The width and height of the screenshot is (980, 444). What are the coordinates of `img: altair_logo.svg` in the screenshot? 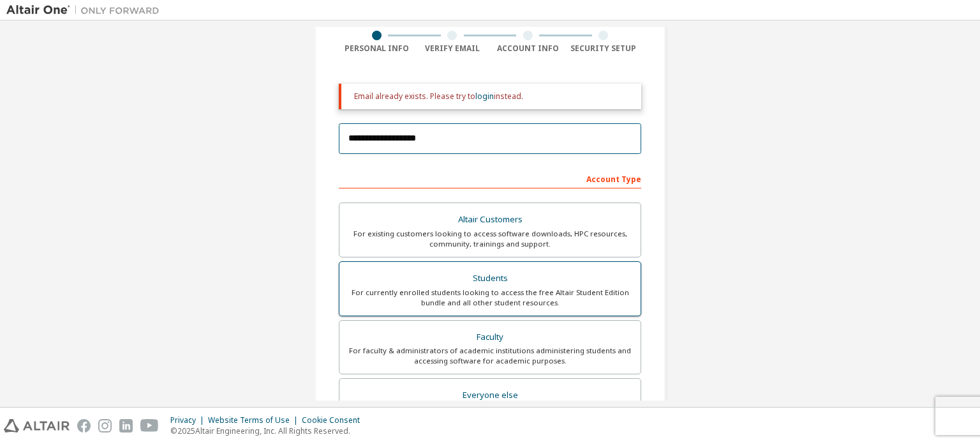 It's located at (37, 425).